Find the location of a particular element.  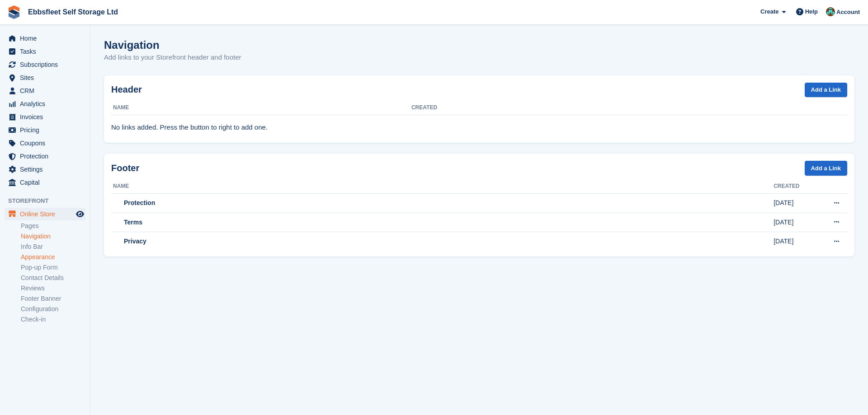

img: George Spring is located at coordinates (830, 12).